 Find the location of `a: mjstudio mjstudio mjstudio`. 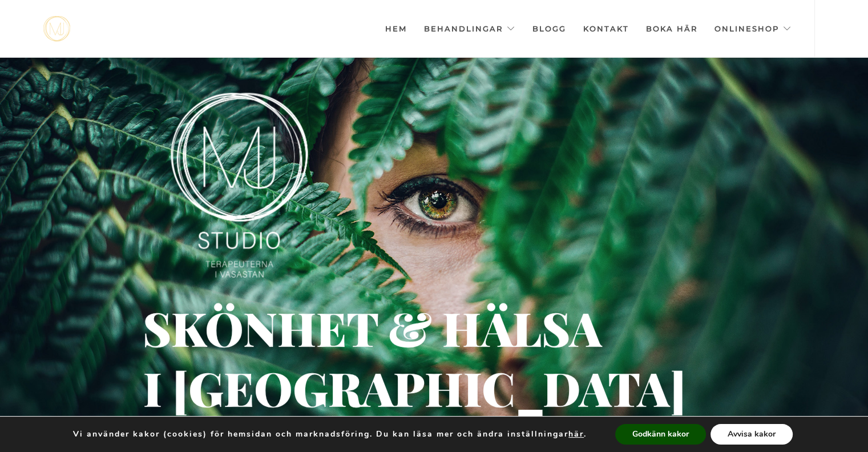

a: mjstudio mjstudio mjstudio is located at coordinates (56, 29).